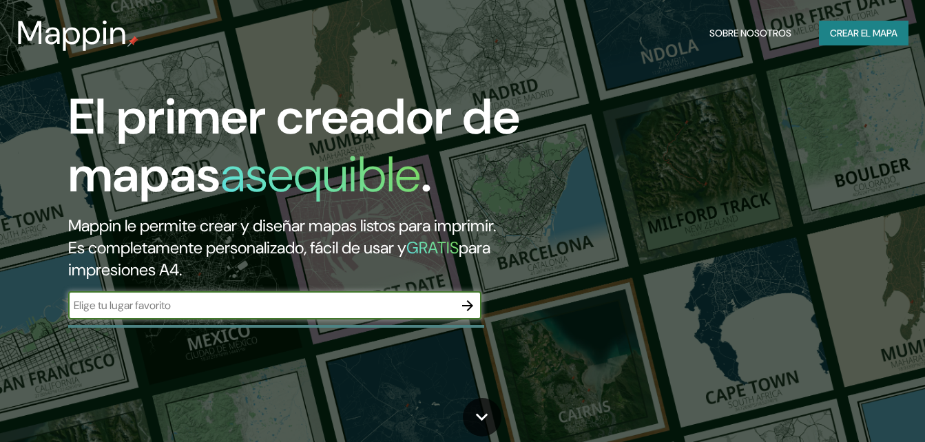  What do you see at coordinates (300, 152) in the screenshot?
I see `h1: El primer creador de mapas .` at bounding box center [300, 152].